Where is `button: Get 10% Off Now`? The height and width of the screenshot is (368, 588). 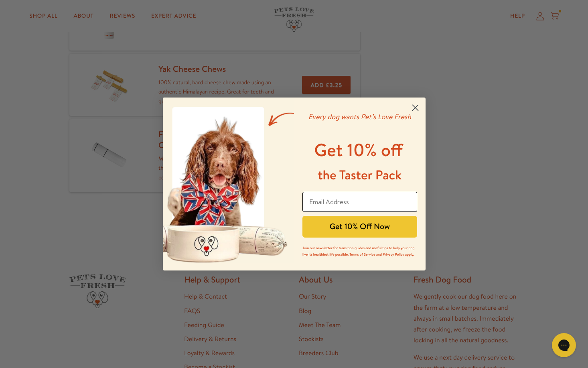 button: Get 10% Off Now is located at coordinates (360, 226).